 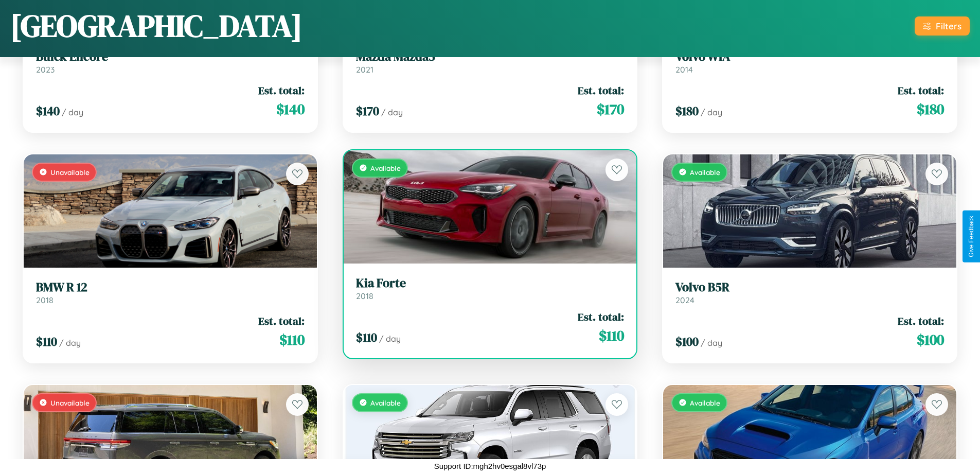 What do you see at coordinates (685, 300) in the screenshot?
I see `span: 2024` at bounding box center [685, 300].